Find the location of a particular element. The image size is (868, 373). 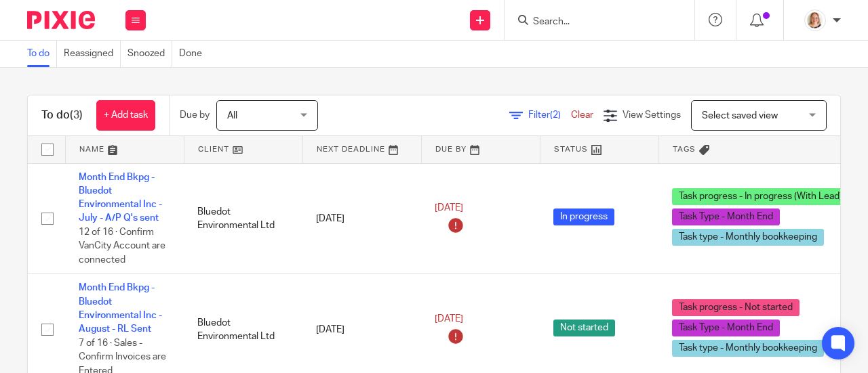

span: View Settings is located at coordinates (651, 115).